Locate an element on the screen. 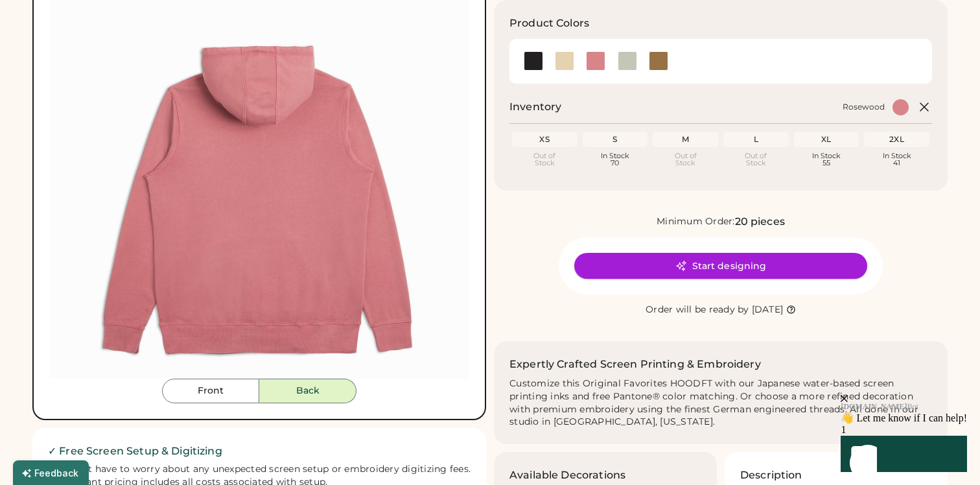 The height and width of the screenshot is (485, 980). div: M is located at coordinates (685, 140).